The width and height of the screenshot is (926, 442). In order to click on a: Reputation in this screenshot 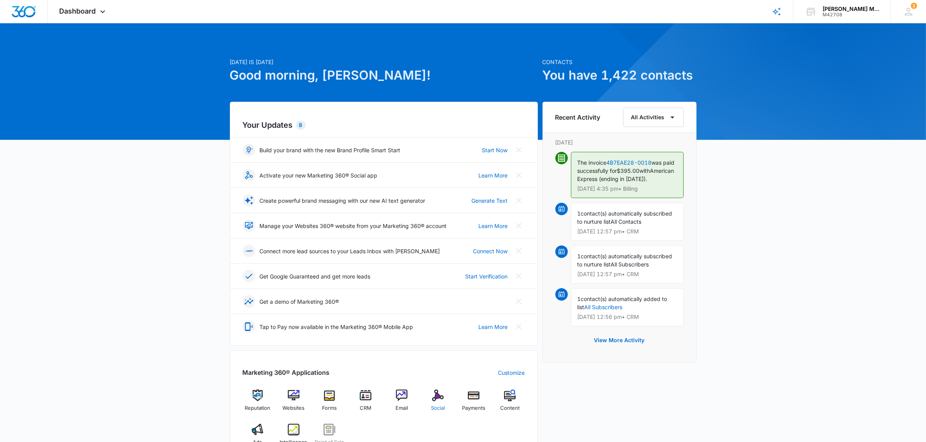, I will do `click(257, 404)`.